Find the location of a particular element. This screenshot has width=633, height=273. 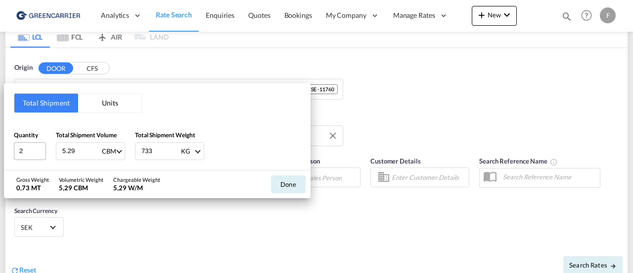

div: Chargeable Weight is located at coordinates (137, 179).